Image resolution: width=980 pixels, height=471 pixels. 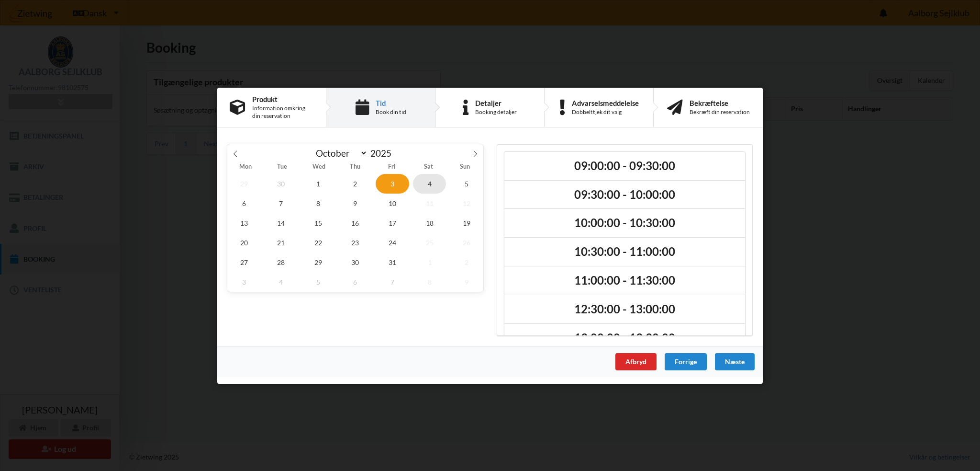 What do you see at coordinates (281, 183) in the screenshot?
I see `span: September 30, 2025` at bounding box center [281, 183].